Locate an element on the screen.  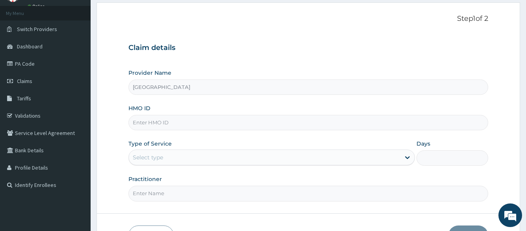
span: Switch Providers is located at coordinates (37, 29).